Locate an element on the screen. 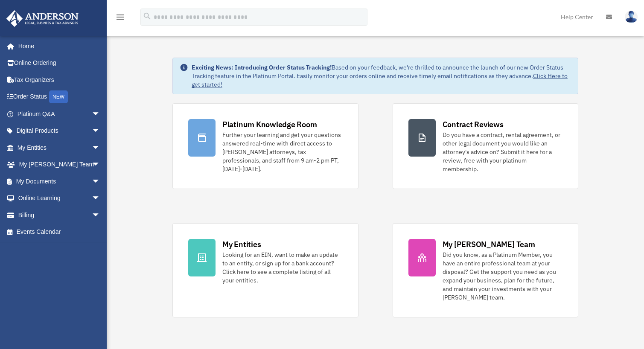 The width and height of the screenshot is (644, 349). div: Further your learning and get your questions answered real-time with direct access to [PERSON_NAM... is located at coordinates (282, 152).